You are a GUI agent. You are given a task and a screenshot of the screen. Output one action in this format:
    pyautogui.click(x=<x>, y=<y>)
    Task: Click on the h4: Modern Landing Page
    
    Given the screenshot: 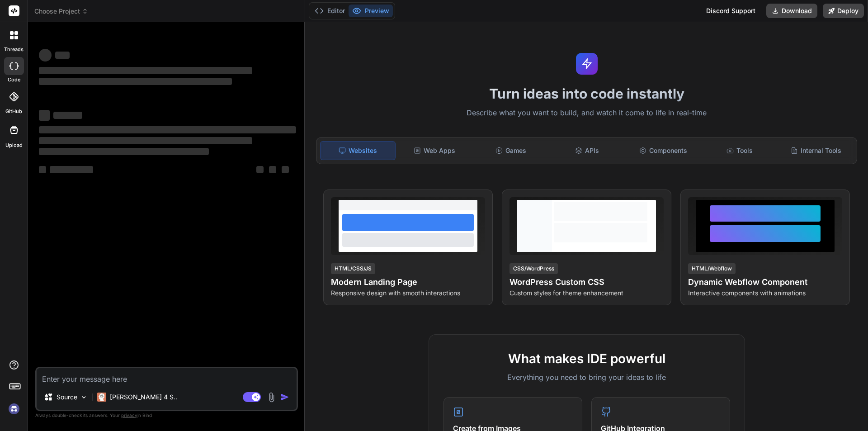 What is the action you would take?
    pyautogui.click(x=407, y=282)
    